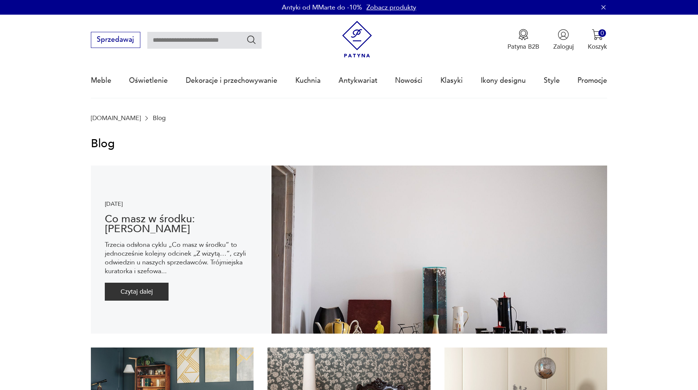 This screenshot has width=698, height=390. What do you see at coordinates (148, 81) in the screenshot?
I see `a: Oświetlenie` at bounding box center [148, 81].